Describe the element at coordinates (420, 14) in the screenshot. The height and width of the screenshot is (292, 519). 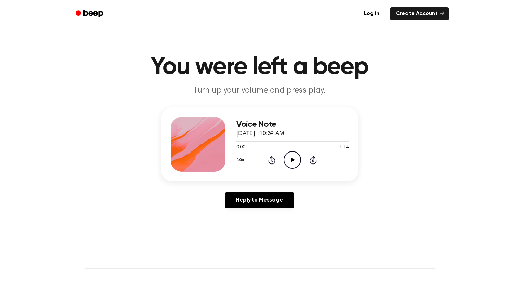
I see `a: Create Account` at that location.